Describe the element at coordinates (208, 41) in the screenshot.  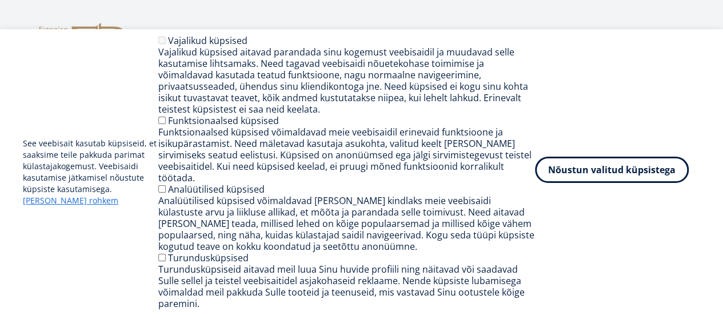
I see `label: Vajalikud küpsised` at that location.